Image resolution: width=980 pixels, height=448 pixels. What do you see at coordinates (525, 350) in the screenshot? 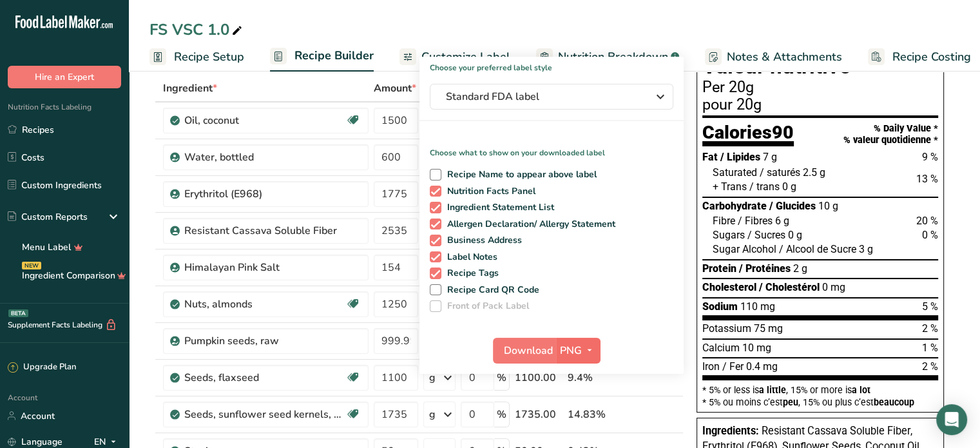
I see `button: Download` at bounding box center [525, 350].